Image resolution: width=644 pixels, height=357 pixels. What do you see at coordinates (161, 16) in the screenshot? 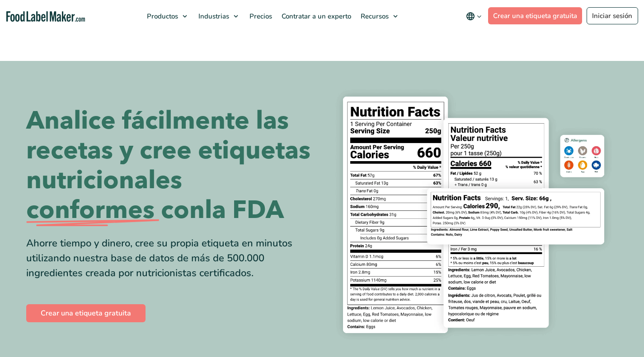
I see `span: Productos` at bounding box center [161, 16].